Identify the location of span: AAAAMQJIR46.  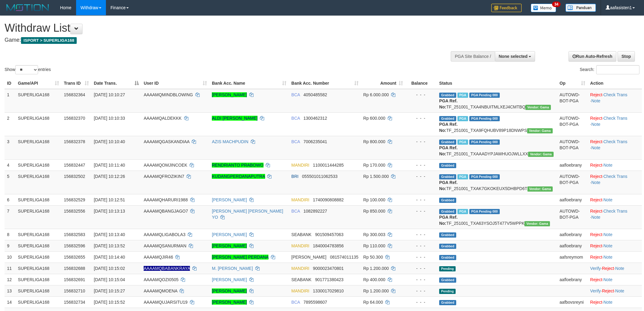
(158, 257).